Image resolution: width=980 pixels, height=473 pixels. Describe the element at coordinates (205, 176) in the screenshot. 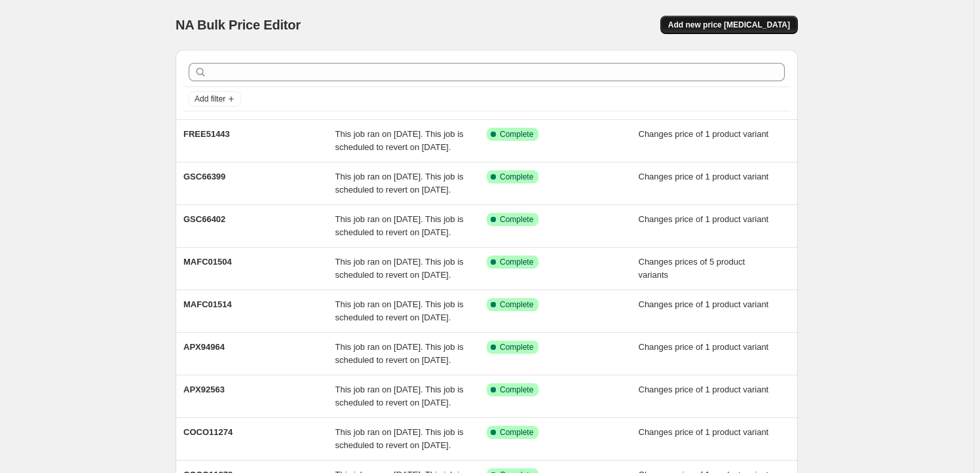

I see `span: GSC66399` at that location.